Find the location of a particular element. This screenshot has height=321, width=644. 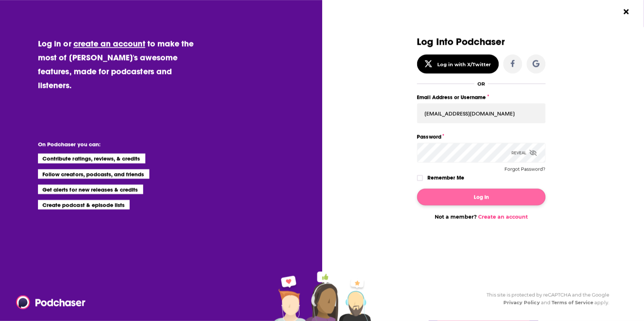

li: Follow creators, podcasts, and friends is located at coordinates (93, 174).